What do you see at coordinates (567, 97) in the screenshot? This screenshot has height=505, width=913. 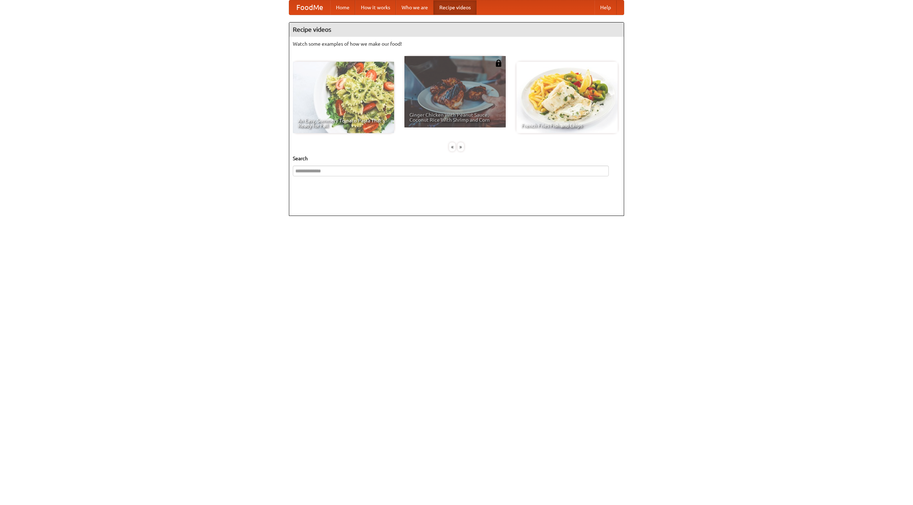 I see `a: French Fries Fish and Chips` at bounding box center [567, 97].